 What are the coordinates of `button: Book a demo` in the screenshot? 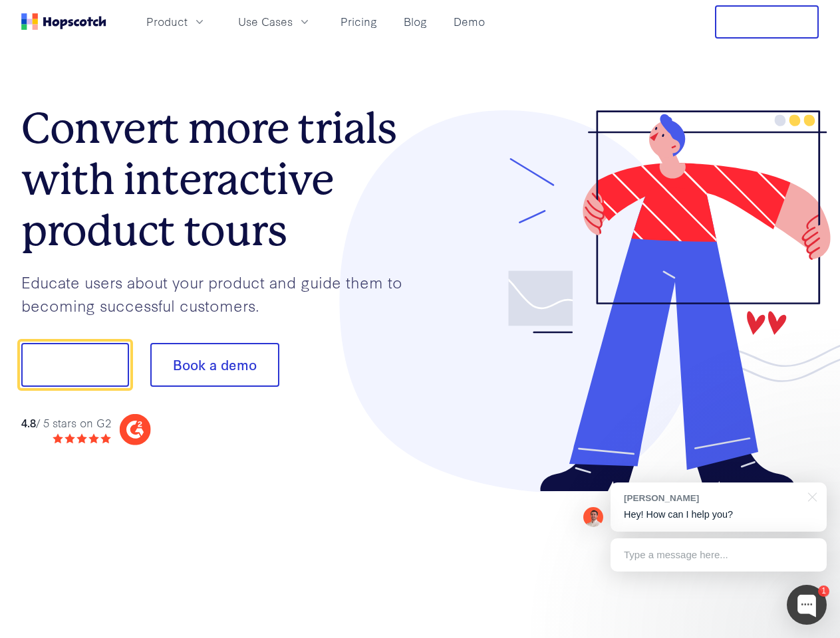 It's located at (214, 364).